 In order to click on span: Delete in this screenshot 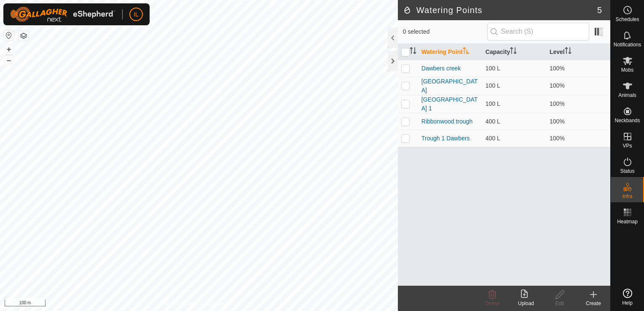, I will do `click(493, 304)`.